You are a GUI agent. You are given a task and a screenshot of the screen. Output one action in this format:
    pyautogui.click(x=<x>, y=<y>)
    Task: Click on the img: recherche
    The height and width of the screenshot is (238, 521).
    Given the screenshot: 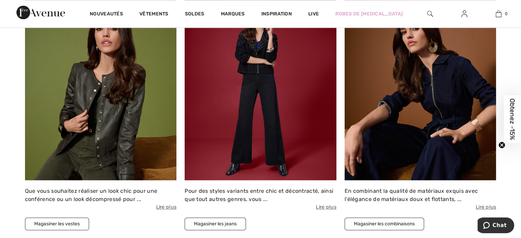 What is the action you would take?
    pyautogui.click(x=429, y=14)
    